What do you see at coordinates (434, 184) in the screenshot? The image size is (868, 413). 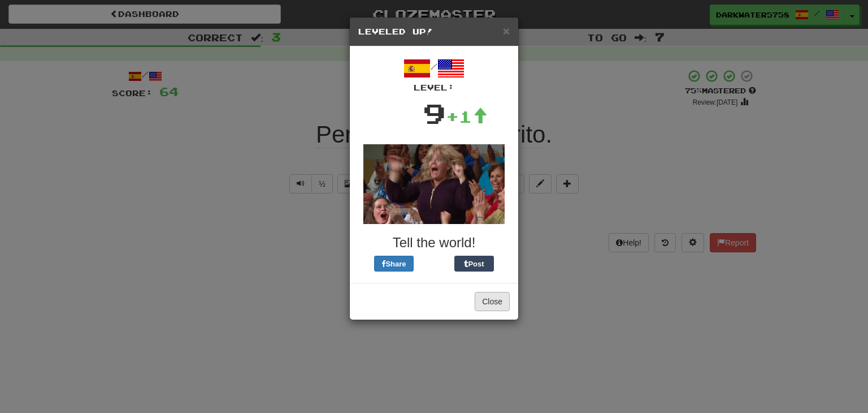 I see `img: happy-lady-c767e5519d6a7a6d241e17537db74d2b6302dbbc2957d4f543dfdf5f6f88f9b5.gif` at bounding box center [434, 184].